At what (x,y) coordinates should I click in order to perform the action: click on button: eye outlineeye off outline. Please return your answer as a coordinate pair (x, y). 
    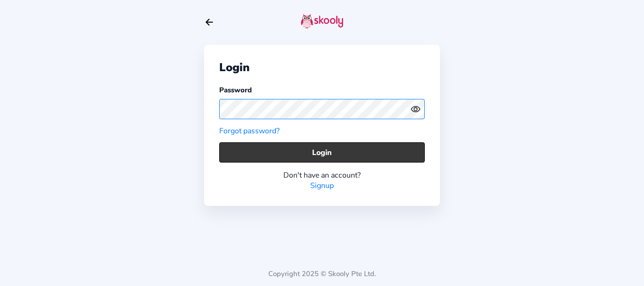
    Looking at the image, I should click on (418, 109).